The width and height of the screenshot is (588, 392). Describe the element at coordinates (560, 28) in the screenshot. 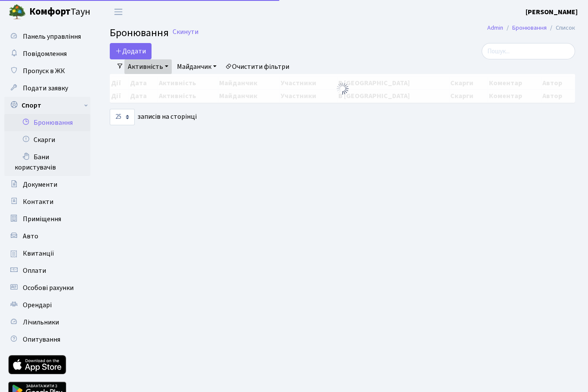

I see `li: Список` at that location.